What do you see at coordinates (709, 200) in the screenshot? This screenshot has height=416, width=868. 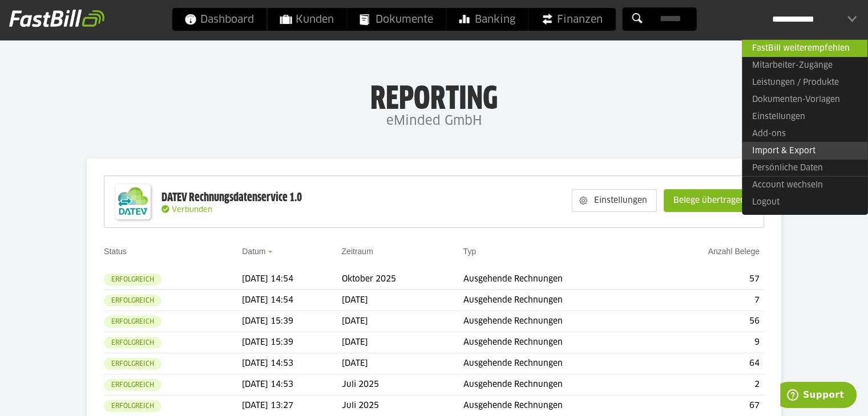 I see `sl-button: Belege übertragen` at bounding box center [709, 200].